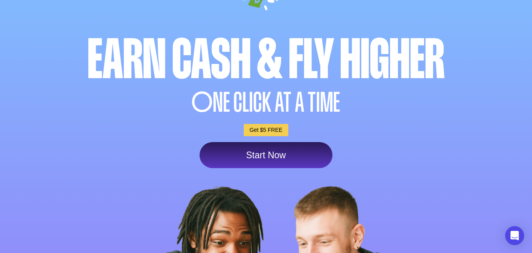 The width and height of the screenshot is (532, 253). I want to click on div: Earn Cash & Fly higher, so click(266, 59).